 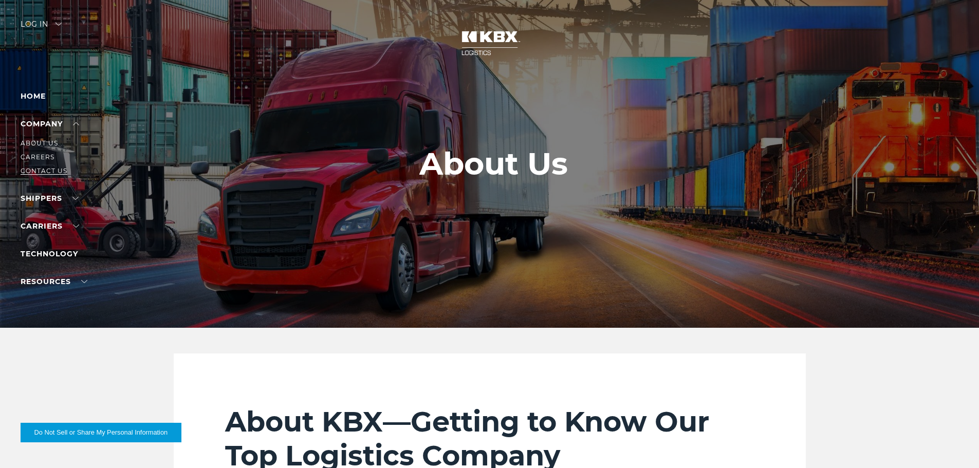 What do you see at coordinates (44, 171) in the screenshot?
I see `a: Contact Us` at bounding box center [44, 171].